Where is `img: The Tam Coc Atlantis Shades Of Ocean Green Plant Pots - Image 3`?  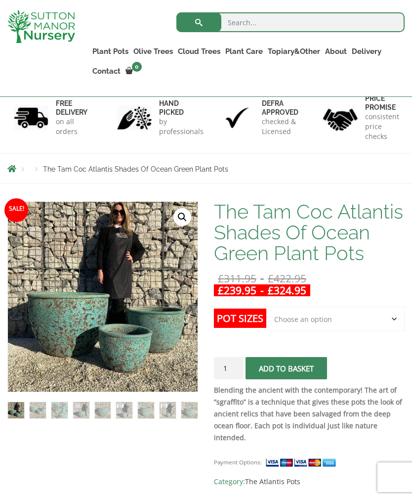
img: The Tam Coc Atlantis Shades Of Ocean Green Plant Pots - Image 3 is located at coordinates (59, 410).